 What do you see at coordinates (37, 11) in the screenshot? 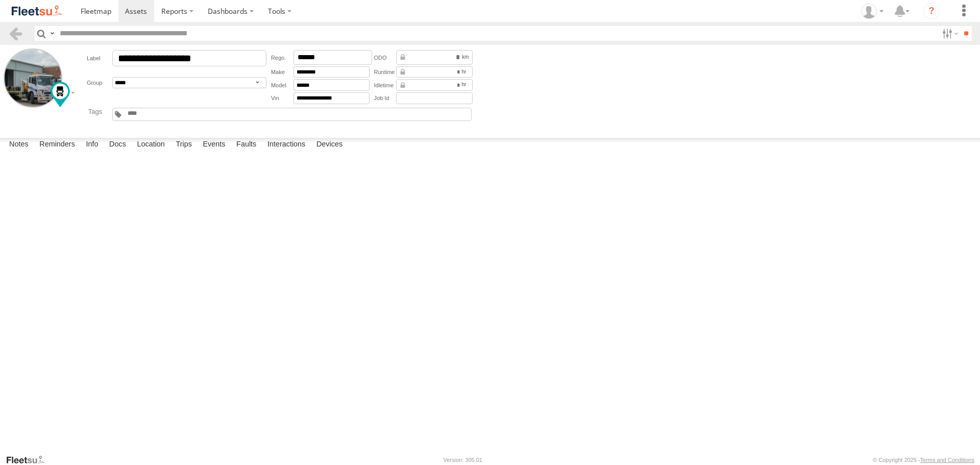
I see `img: fleetsu-logo-horizontal.svg` at bounding box center [37, 11].